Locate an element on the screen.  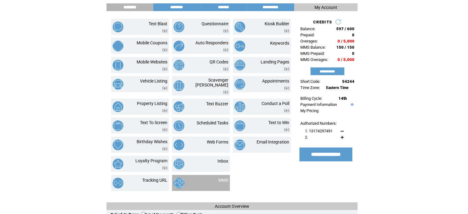
a: Landing Pages is located at coordinates (275, 62).